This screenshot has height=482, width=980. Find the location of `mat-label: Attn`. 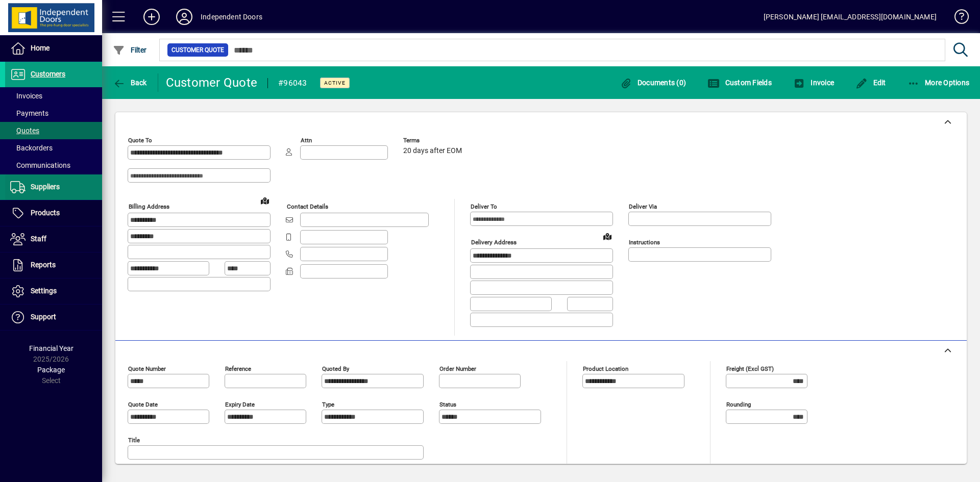

mat-label: Attn is located at coordinates (306, 140).